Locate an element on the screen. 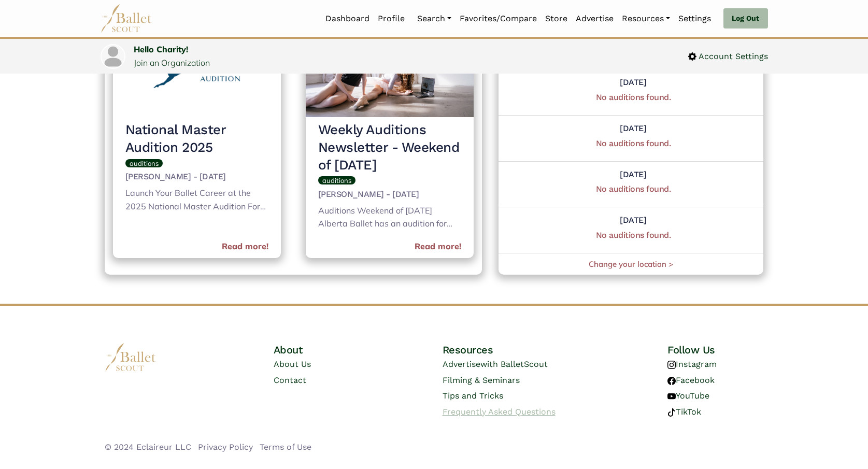  a: Join an Organization is located at coordinates (172, 62).